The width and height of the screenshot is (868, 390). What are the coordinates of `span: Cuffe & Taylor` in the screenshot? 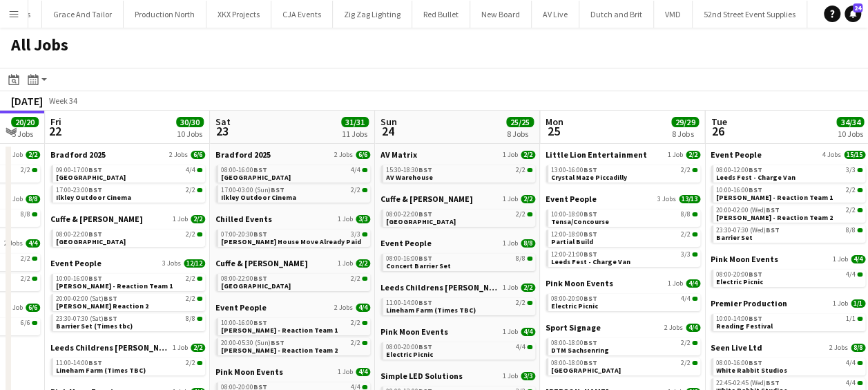 It's located at (262, 263).